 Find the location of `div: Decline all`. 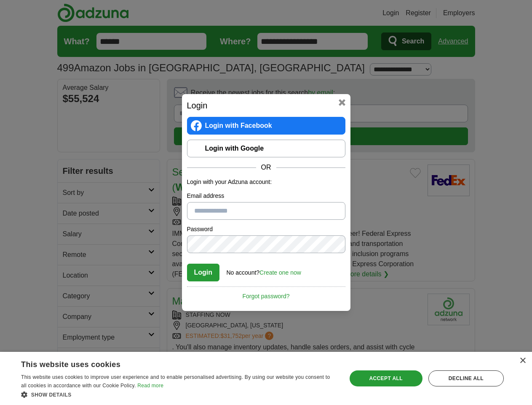

div: Decline all is located at coordinates (466, 378).